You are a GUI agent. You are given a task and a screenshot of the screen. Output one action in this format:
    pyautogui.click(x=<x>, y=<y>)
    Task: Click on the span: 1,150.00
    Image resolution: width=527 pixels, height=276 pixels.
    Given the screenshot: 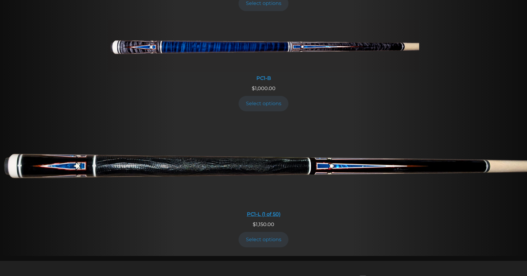 What is the action you would take?
    pyautogui.click(x=264, y=224)
    